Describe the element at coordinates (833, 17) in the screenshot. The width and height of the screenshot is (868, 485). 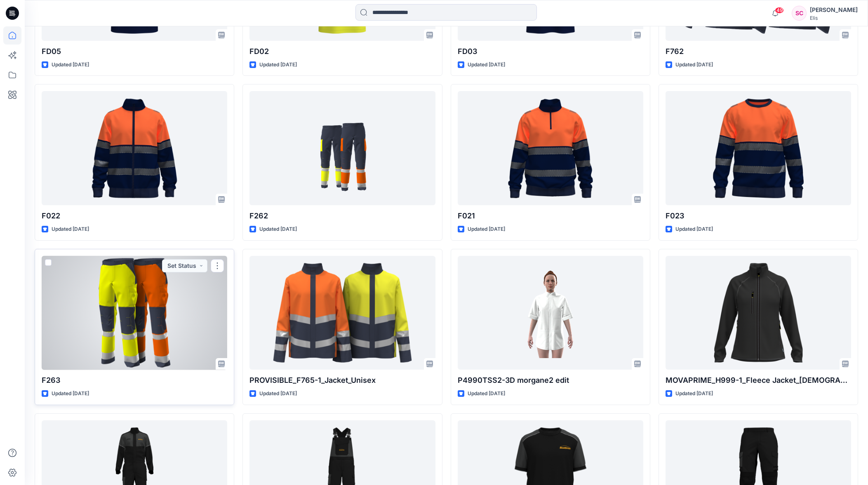
I see `div: Elis` at that location.